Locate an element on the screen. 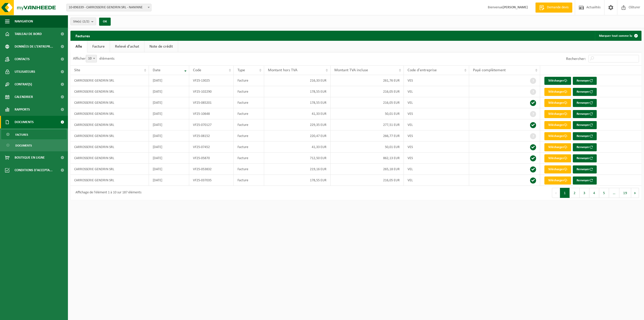 This screenshot has width=644, height=320. button: OK is located at coordinates (105, 21).